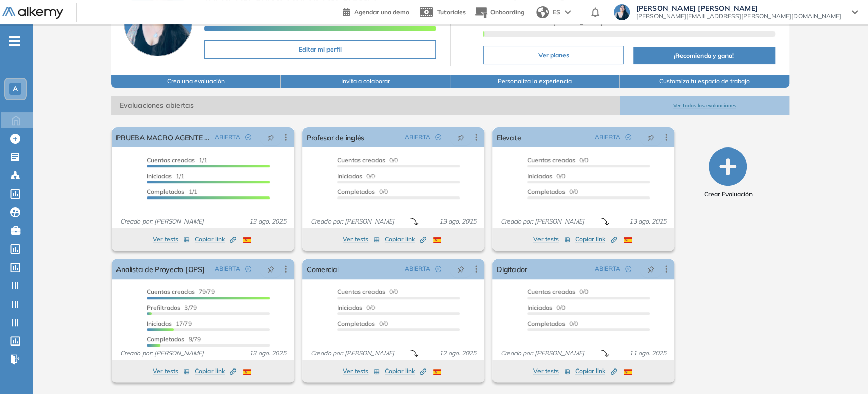  What do you see at coordinates (323, 269) in the screenshot?
I see `a: Comercial` at bounding box center [323, 269].